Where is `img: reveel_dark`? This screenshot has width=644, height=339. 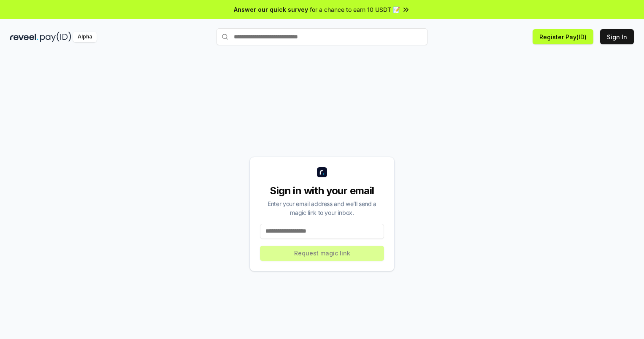
img: reveel_dark is located at coordinates (24, 37).